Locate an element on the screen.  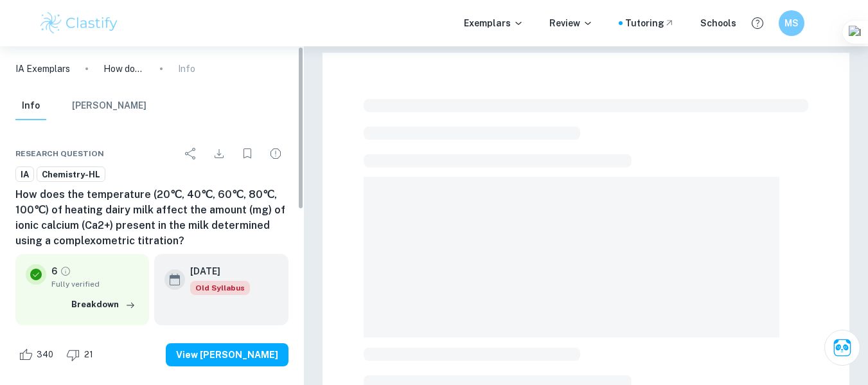
a: Chemistry-HL is located at coordinates (71, 175).